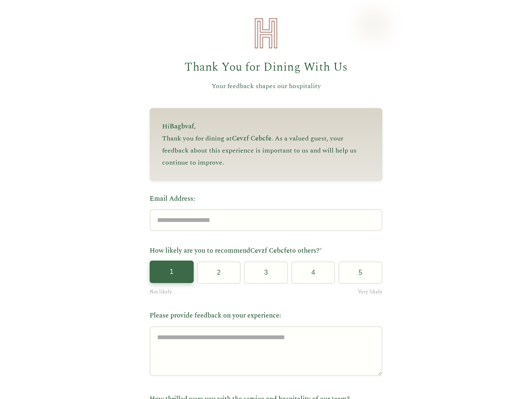 The height and width of the screenshot is (399, 532). I want to click on h1: Thank You for Dining With Us, so click(266, 67).